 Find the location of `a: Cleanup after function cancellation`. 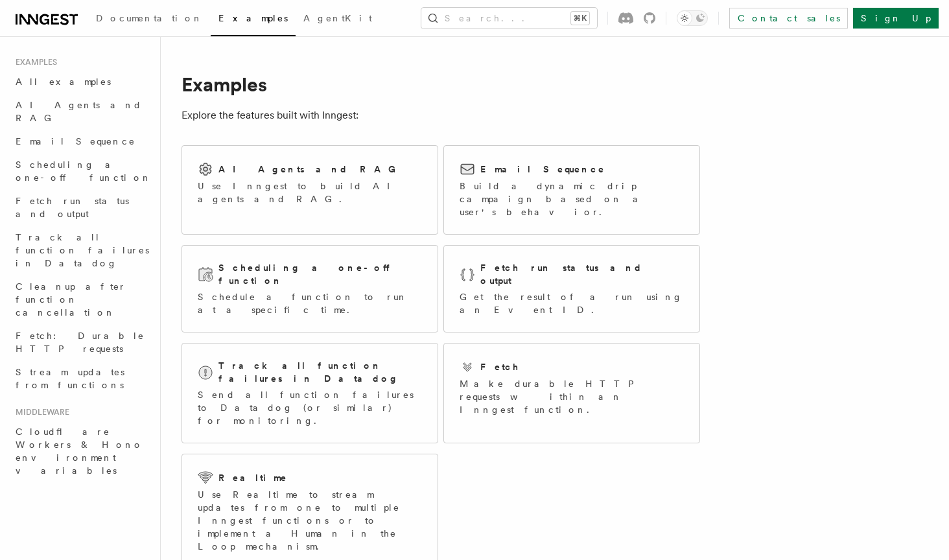

a: Cleanup after function cancellation is located at coordinates (81, 299).